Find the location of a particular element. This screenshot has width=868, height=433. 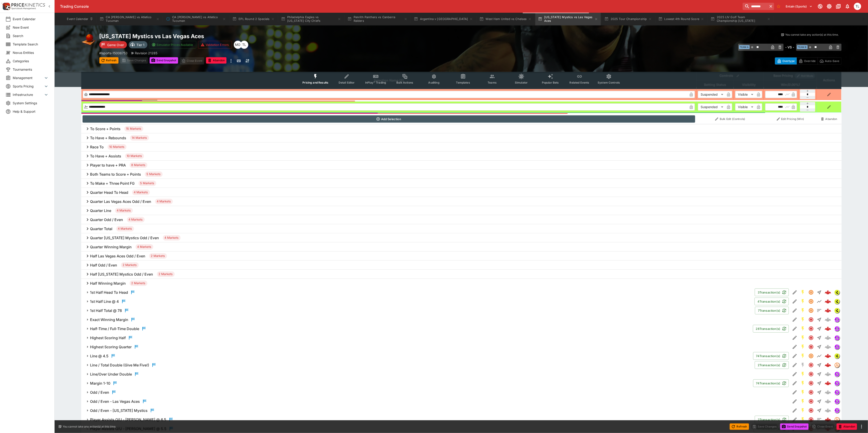

button: Bulk Edit (Controls) is located at coordinates (730, 119).